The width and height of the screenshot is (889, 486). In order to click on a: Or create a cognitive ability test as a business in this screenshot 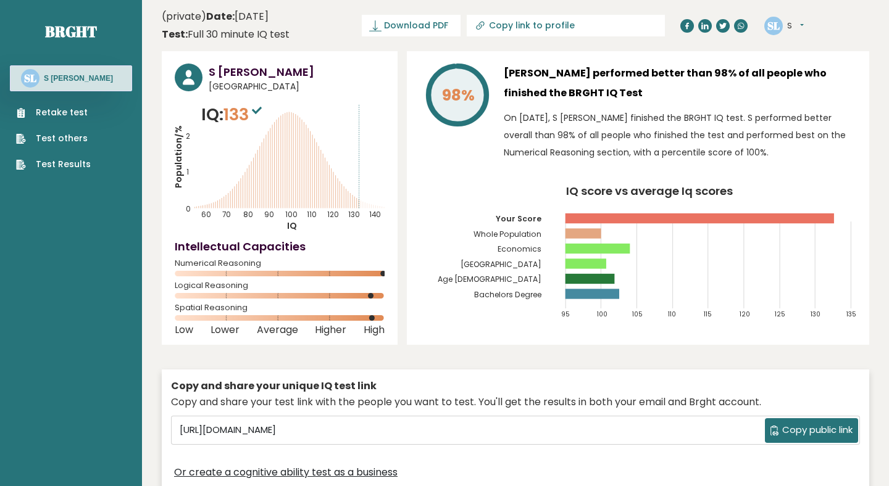, I will do `click(286, 473)`.